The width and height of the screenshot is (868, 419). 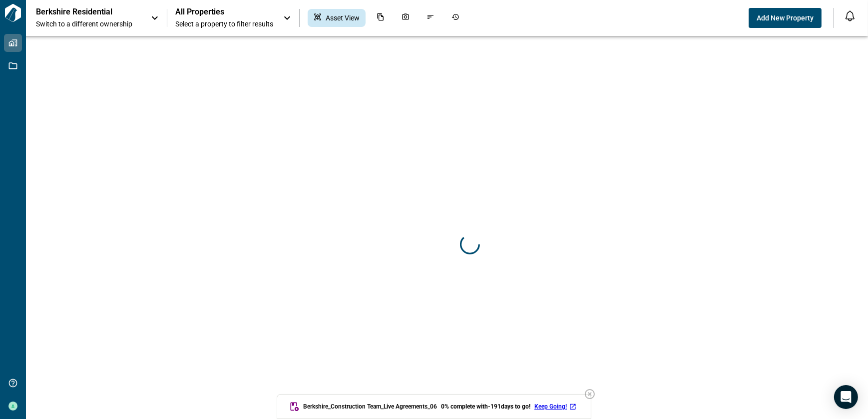 What do you see at coordinates (455, 18) in the screenshot?
I see `div: Job History` at bounding box center [455, 18].